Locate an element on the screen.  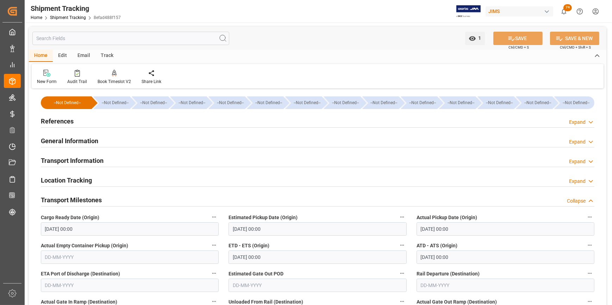
button: ATD - ATS (Origin) is located at coordinates (590, 246).